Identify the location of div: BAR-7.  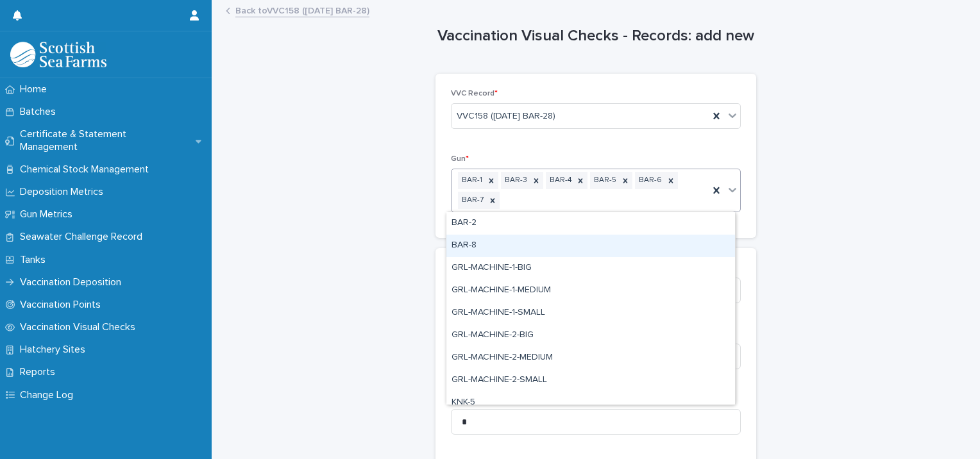
(471, 200).